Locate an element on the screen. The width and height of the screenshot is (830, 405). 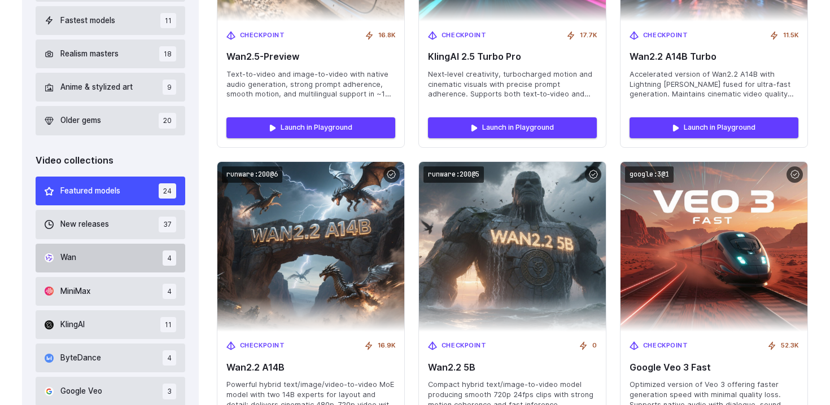
button: Fastest models 11 is located at coordinates (110, 20).